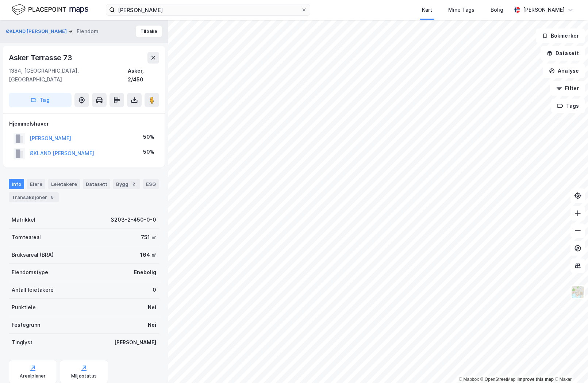 The image size is (588, 383). I want to click on div: Info, so click(17, 184).